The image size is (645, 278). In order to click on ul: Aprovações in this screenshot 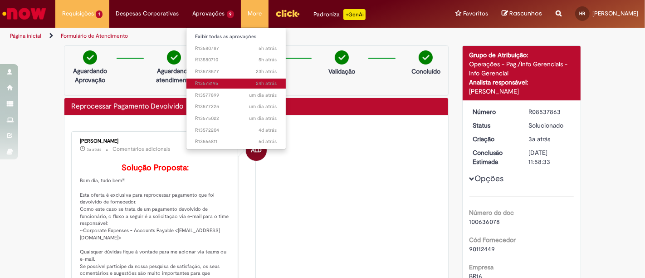, I will do `click(236, 88)`.